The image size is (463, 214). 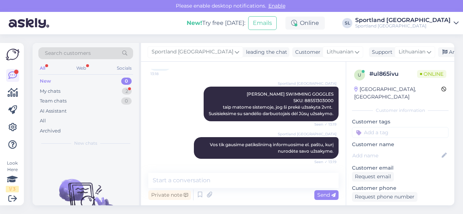 What do you see at coordinates (164, 74) in the screenshot?
I see `span: 13:18` at bounding box center [164, 74].